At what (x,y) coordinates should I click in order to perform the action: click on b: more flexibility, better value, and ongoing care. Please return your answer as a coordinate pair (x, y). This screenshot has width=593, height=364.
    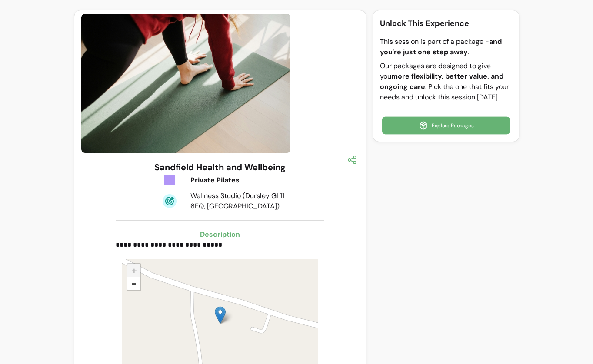
    Looking at the image, I should click on (442, 81).